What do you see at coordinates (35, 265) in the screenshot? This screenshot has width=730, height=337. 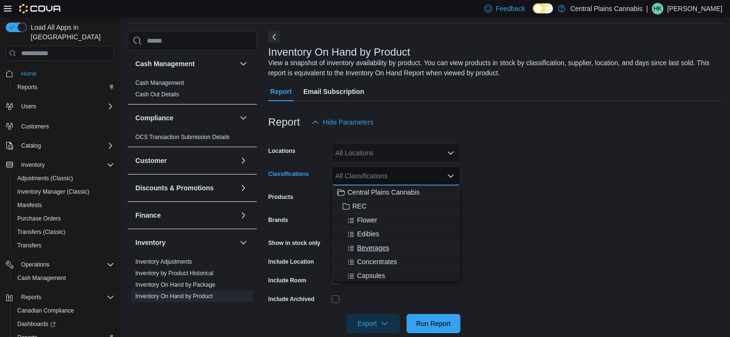 I see `span: Operations` at bounding box center [35, 265].